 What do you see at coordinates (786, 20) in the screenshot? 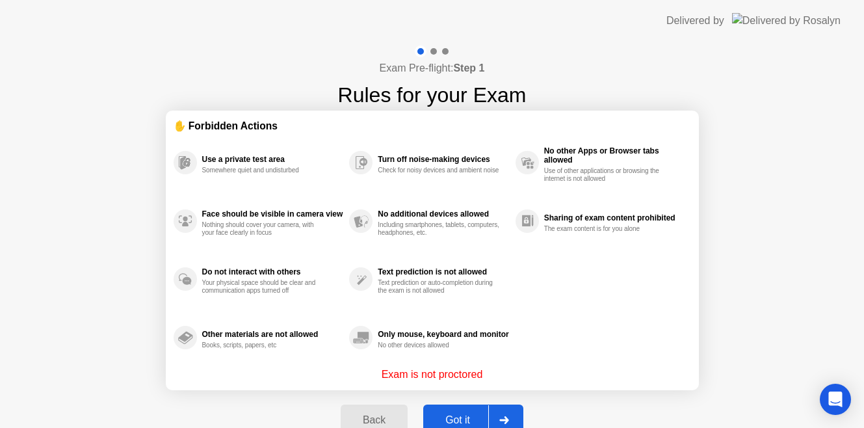
I see `img: Delivered by Rosalyn` at bounding box center [786, 20].